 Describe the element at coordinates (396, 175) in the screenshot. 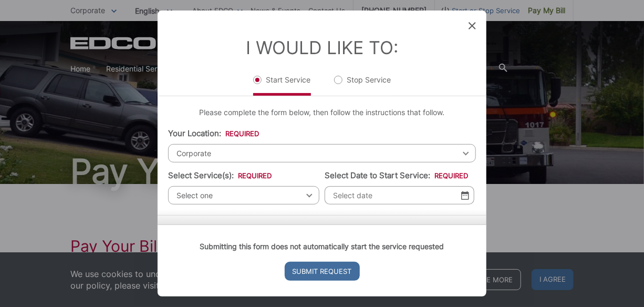

I see `label: Select Date to Start Service:` at that location.